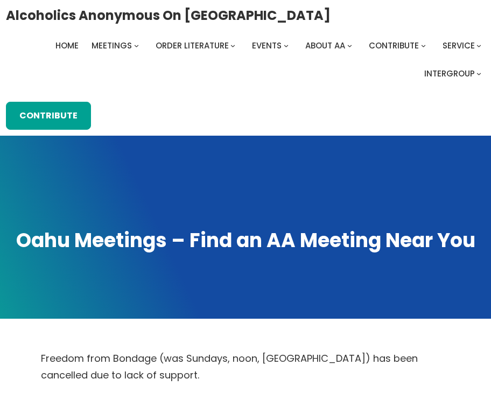  What do you see at coordinates (111, 46) in the screenshot?
I see `a: Meetings` at bounding box center [111, 46].